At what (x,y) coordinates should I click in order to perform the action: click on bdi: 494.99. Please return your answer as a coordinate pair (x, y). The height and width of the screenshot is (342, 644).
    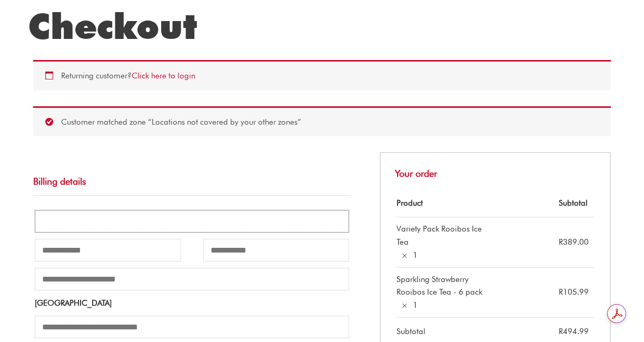
    Looking at the image, I should click on (574, 331).